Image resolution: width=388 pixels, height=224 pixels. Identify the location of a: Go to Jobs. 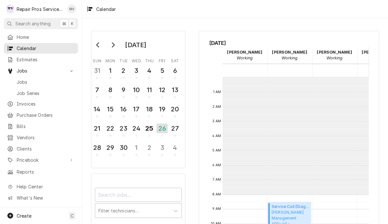
(41, 70).